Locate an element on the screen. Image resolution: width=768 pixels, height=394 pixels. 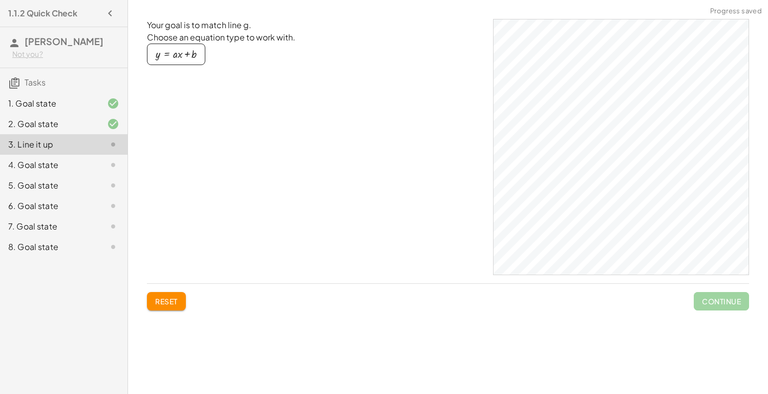
div: Not you? is located at coordinates (66, 54).